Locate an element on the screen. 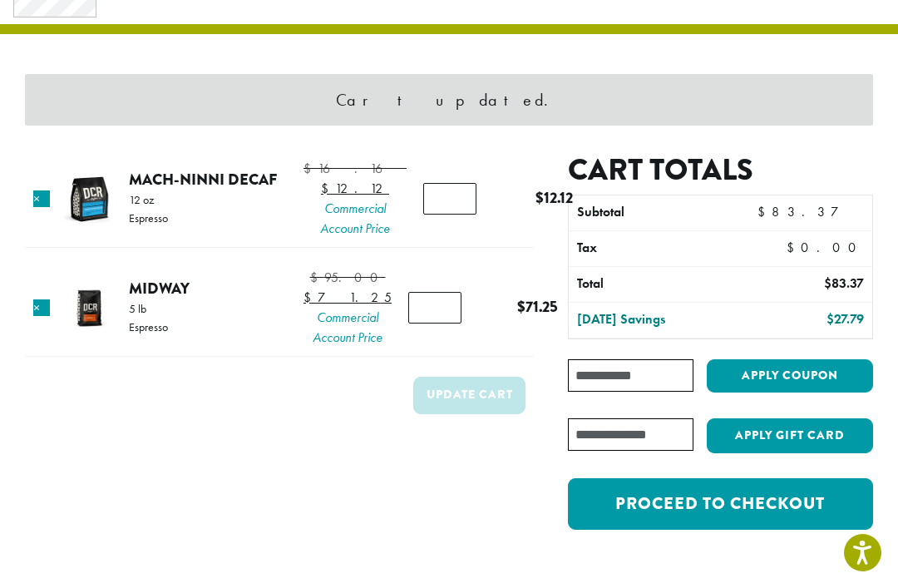 The width and height of the screenshot is (898, 588). th: Total is located at coordinates (660, 284).